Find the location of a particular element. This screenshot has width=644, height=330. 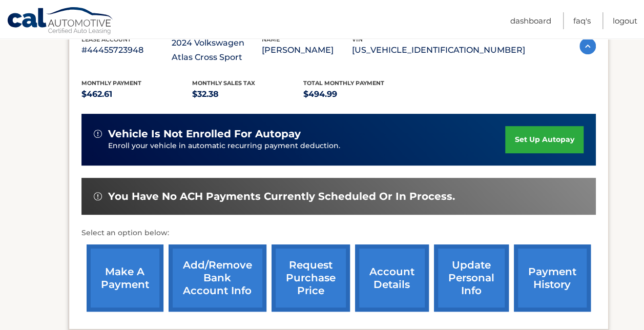

a: set up autopay is located at coordinates (544, 139).